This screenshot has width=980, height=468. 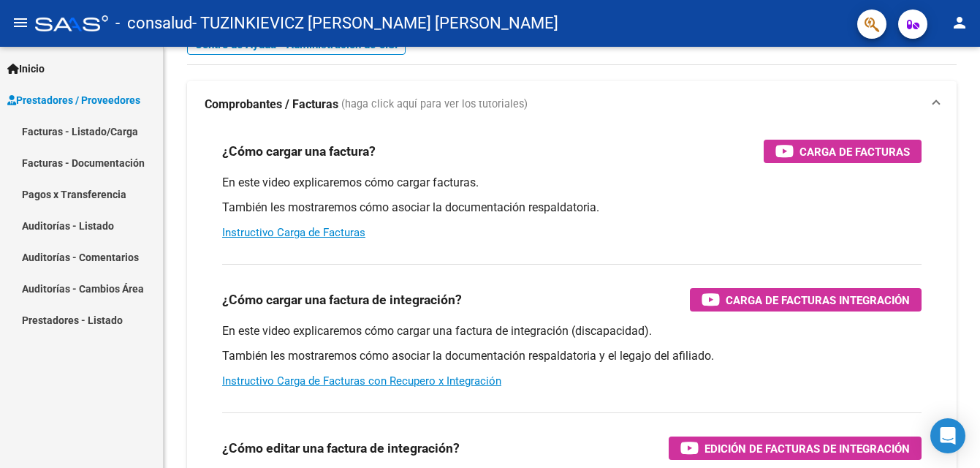 What do you see at coordinates (572, 183) in the screenshot?
I see `p: En este video explicaremos cómo cargar facturas.` at bounding box center [572, 183].